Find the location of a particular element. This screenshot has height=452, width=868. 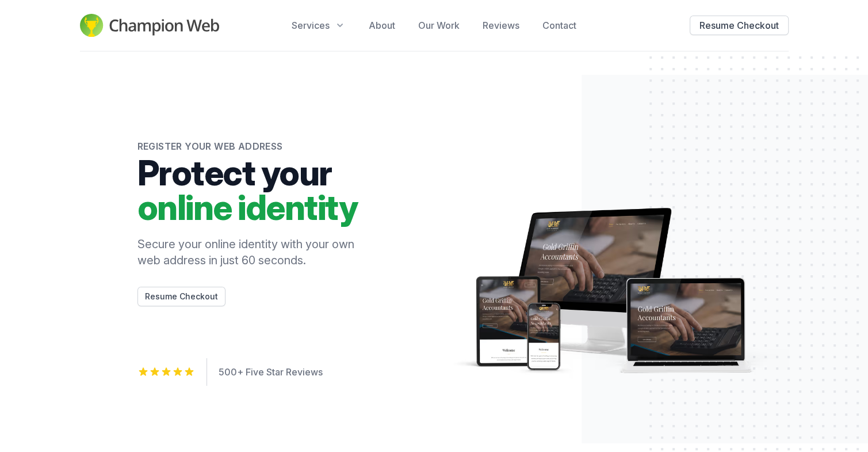

a: Our Work is located at coordinates (439, 25).